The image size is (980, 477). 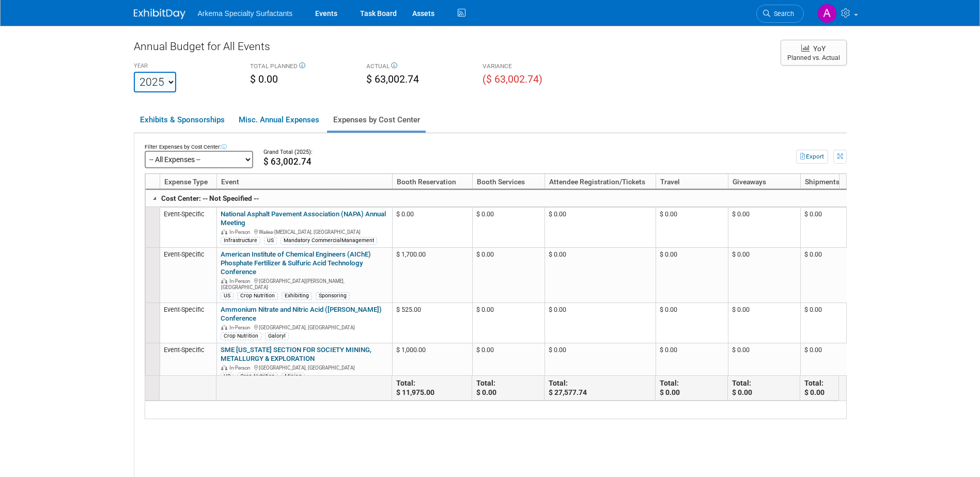 I want to click on div: Annual Budget for All Events, so click(x=452, y=49).